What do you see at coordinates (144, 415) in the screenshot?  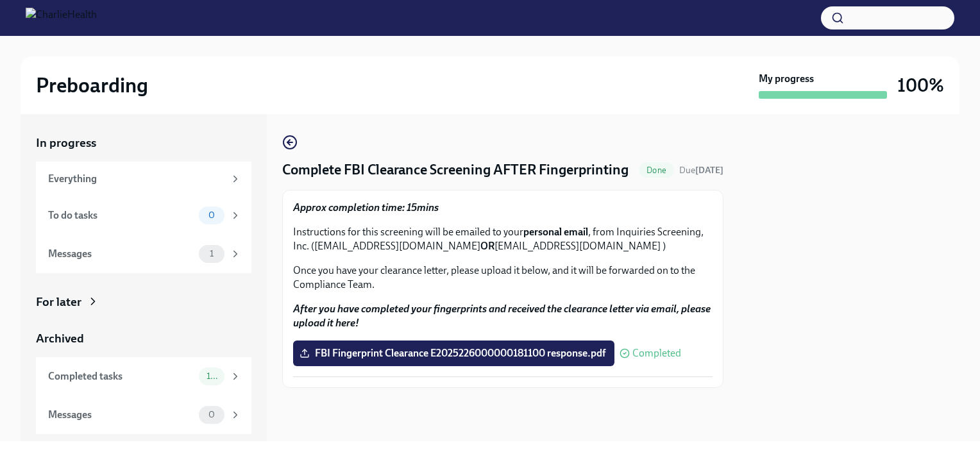 I see `a: Messages0` at bounding box center [144, 415].